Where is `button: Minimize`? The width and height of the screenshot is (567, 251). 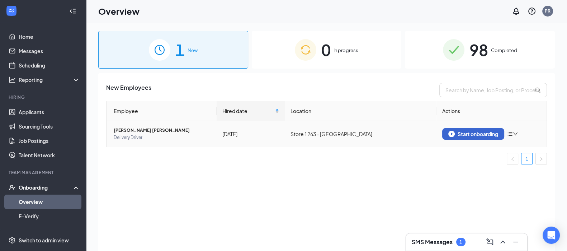 button: Minimize is located at coordinates (516, 242).